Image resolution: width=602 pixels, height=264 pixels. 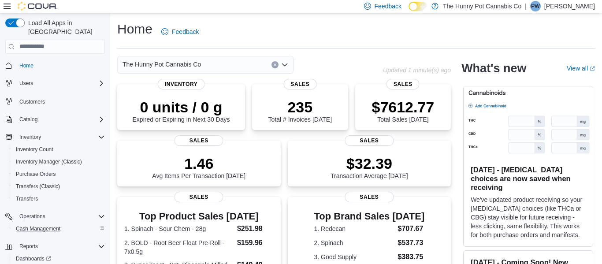 What do you see at coordinates (354, 257) in the screenshot?
I see `dt: 3. Good Supply` at bounding box center [354, 257].